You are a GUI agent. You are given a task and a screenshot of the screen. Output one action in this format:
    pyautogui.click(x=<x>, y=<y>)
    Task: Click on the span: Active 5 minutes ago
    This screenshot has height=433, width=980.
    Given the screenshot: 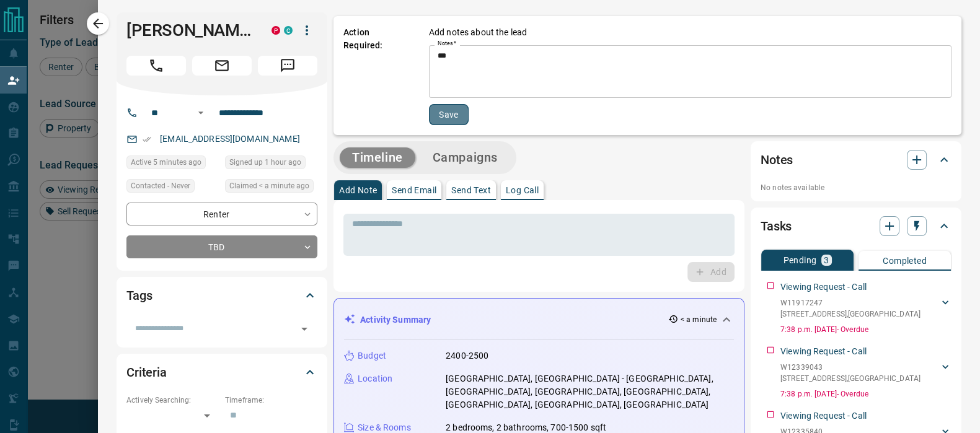 What is the action you would take?
    pyautogui.click(x=166, y=163)
    